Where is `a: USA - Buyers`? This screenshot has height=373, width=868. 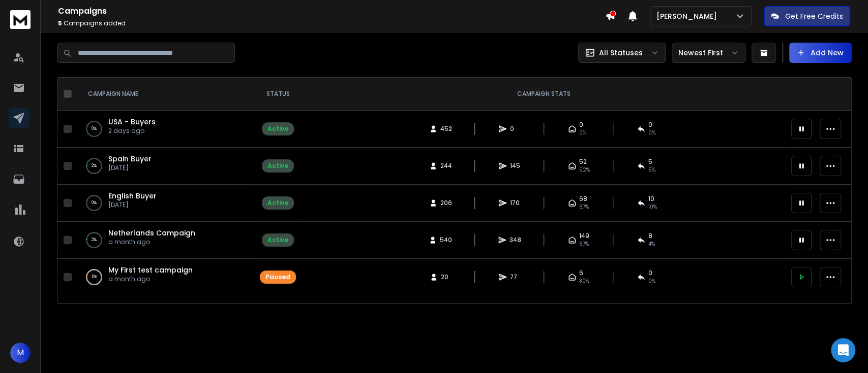 a: USA - Buyers is located at coordinates (132, 122).